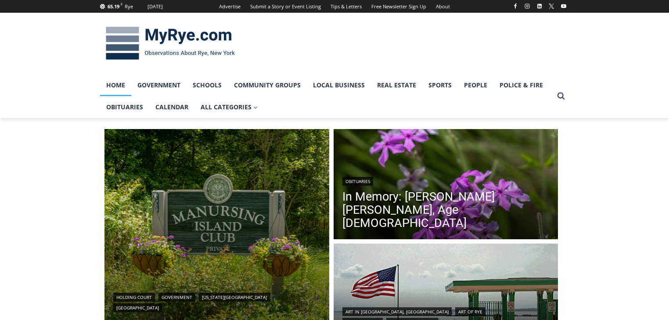  Describe the element at coordinates (122, 4) in the screenshot. I see `span: F` at that location.